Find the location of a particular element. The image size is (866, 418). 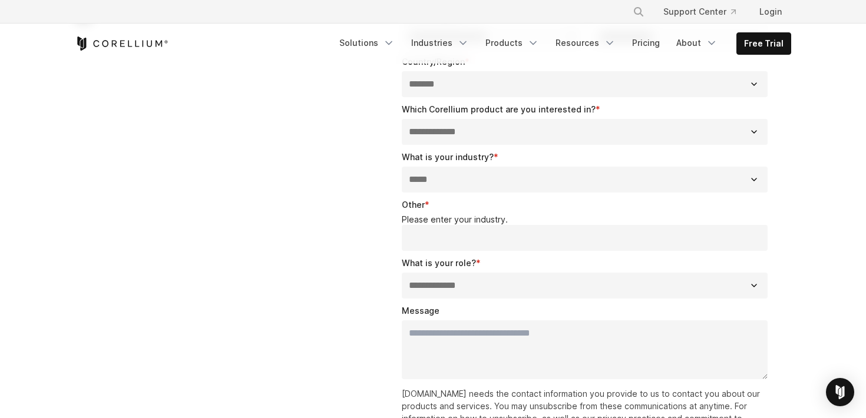

a: Resources is located at coordinates (586, 43).